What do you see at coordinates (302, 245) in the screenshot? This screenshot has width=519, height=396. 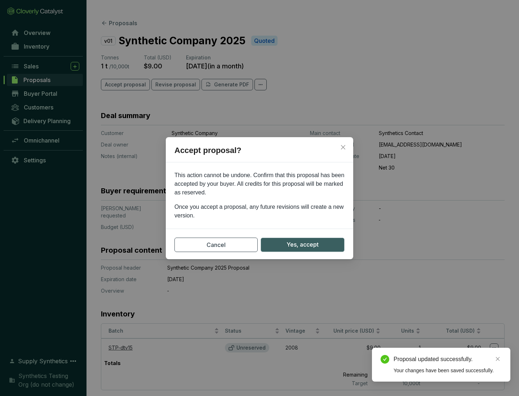 I see `span: Yes, accept` at bounding box center [302, 245].